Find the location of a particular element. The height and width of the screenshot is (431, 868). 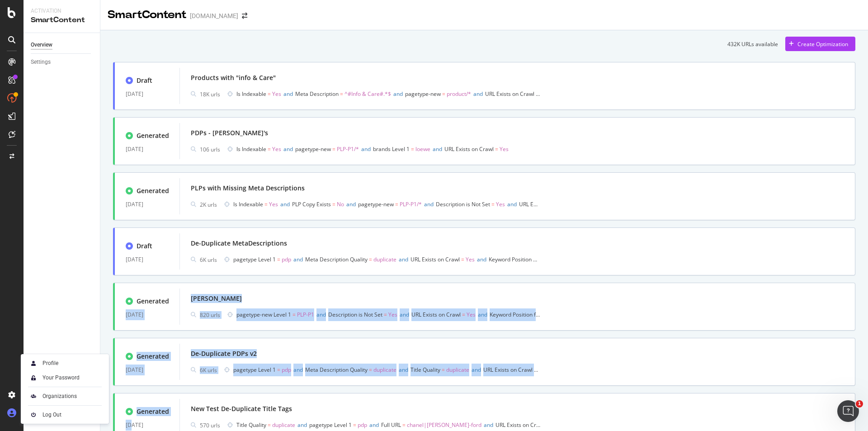

div: PLPs with Missing Meta Descriptions is located at coordinates (248, 188).